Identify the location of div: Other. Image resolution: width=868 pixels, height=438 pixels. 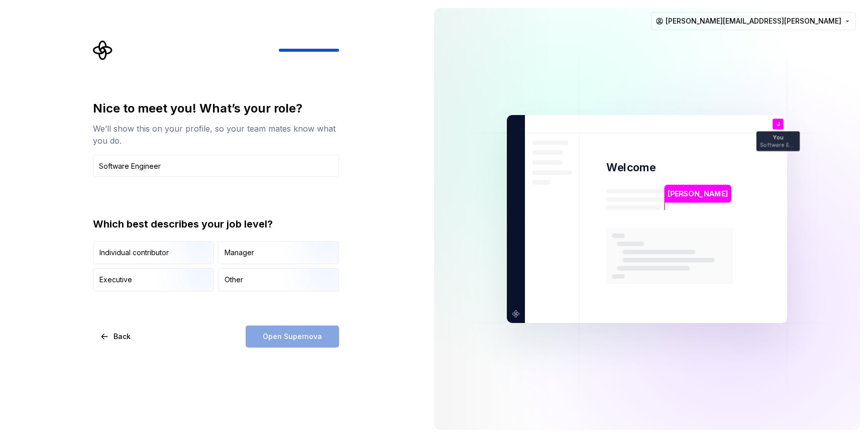
(234, 280).